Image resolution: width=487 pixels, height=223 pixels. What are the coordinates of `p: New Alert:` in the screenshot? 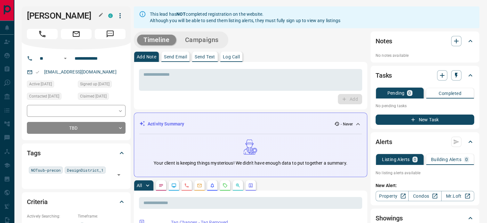 It's located at (425, 185).